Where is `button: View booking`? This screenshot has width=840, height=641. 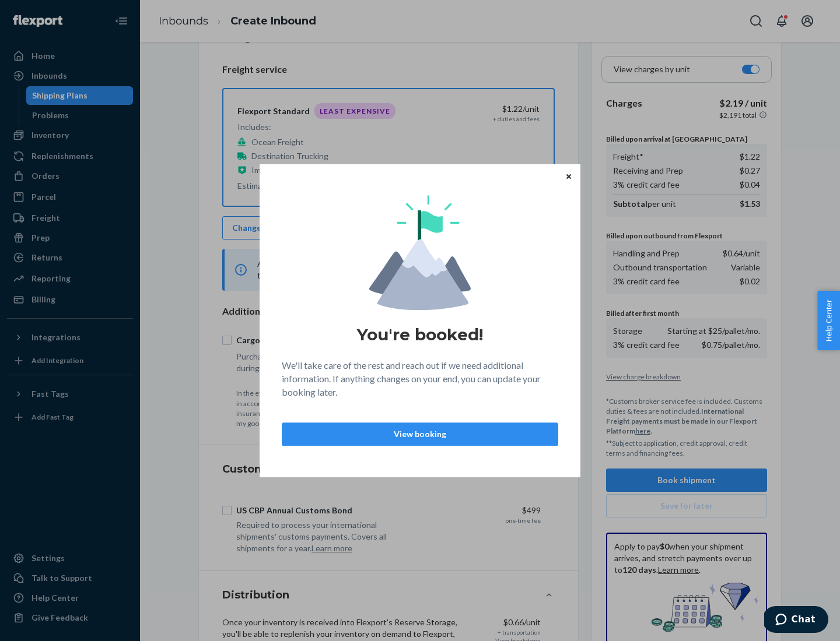
button: View booking is located at coordinates (420, 434).